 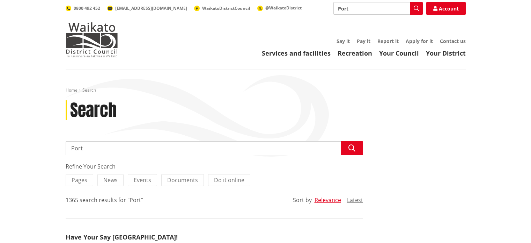 What do you see at coordinates (183, 180) in the screenshot?
I see `span: Documents` at bounding box center [183, 180].